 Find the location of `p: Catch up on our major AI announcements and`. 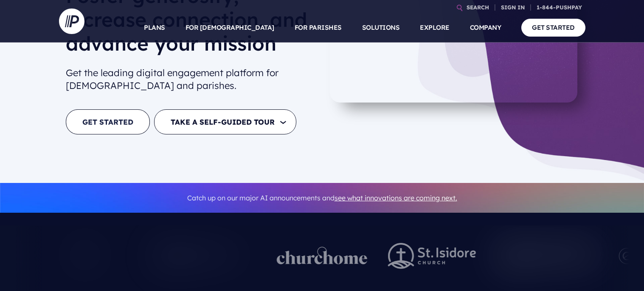

p: Catch up on our major AI announcements and is located at coordinates (322, 198).